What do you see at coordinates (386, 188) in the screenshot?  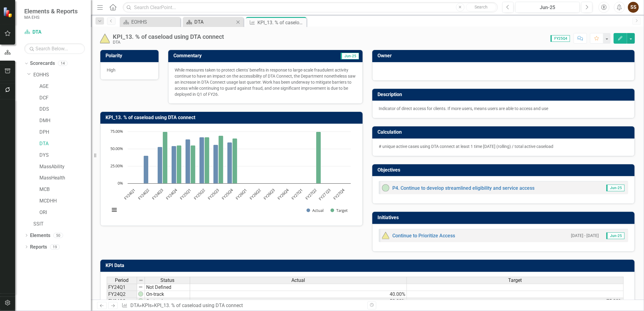 I see `img: On-track` at bounding box center [386, 188].